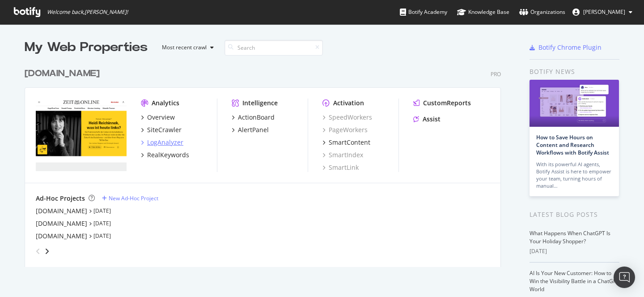  Describe the element at coordinates (574, 103) in the screenshot. I see `img: How to Save Hours on Content and Research Workflows with Botify Assist` at that location.